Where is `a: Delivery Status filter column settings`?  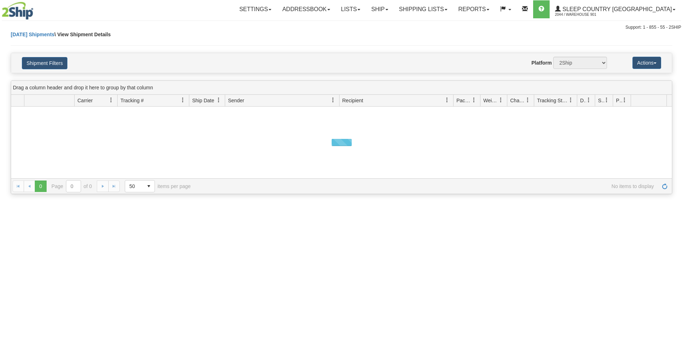
a: Delivery Status filter column settings is located at coordinates (589, 100).